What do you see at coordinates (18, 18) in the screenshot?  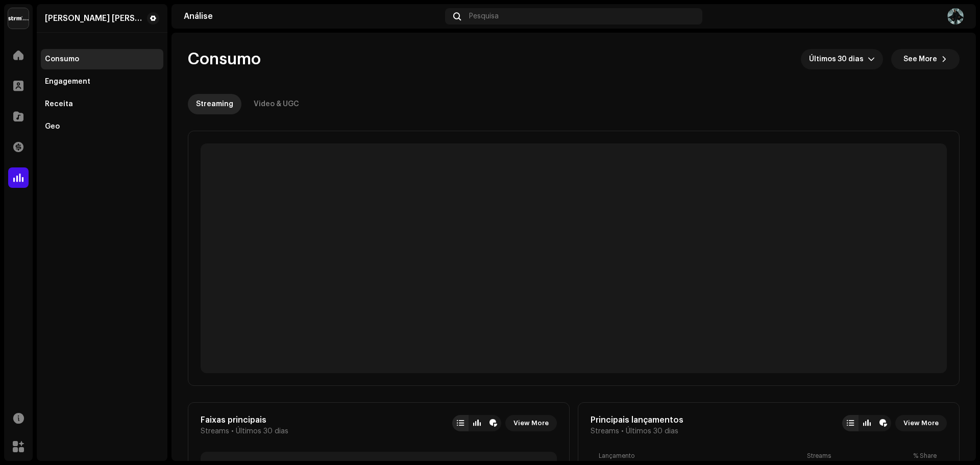 I see `img: 408b884b-546b-4518-8448-1008f9c76b02` at bounding box center [18, 18].